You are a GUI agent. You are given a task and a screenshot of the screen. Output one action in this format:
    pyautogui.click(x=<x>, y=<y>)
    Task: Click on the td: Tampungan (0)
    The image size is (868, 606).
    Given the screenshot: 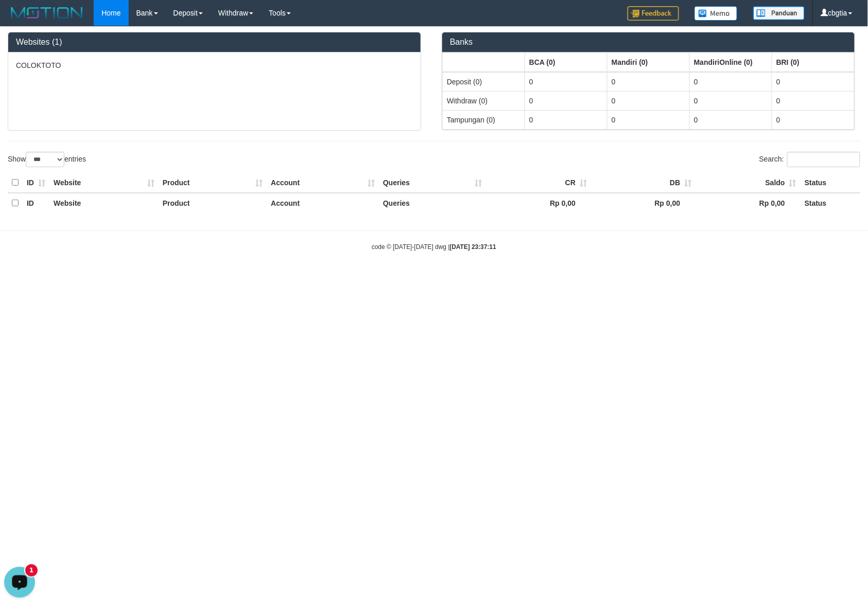 What is the action you would take?
    pyautogui.click(x=484, y=119)
    